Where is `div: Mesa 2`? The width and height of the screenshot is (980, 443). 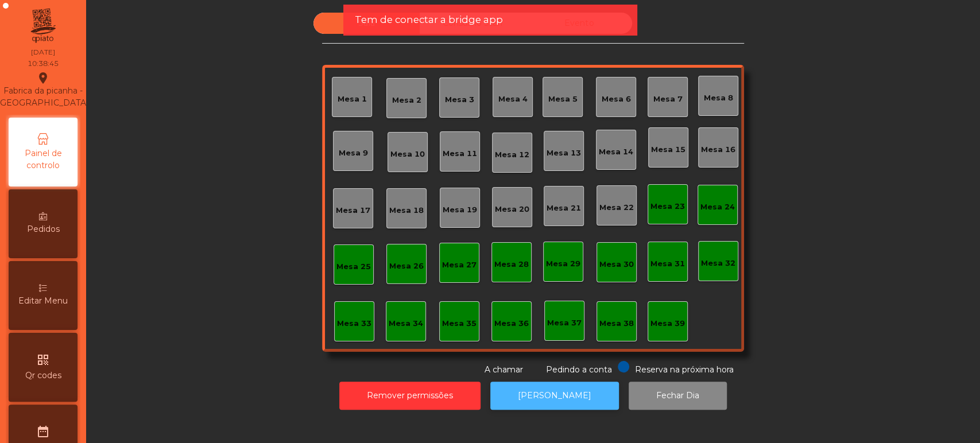
div: Mesa 2 is located at coordinates (407, 100).